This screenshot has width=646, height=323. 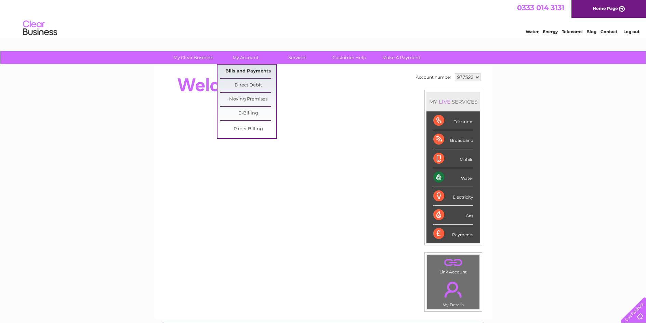 I want to click on div: Broadband, so click(x=453, y=140).